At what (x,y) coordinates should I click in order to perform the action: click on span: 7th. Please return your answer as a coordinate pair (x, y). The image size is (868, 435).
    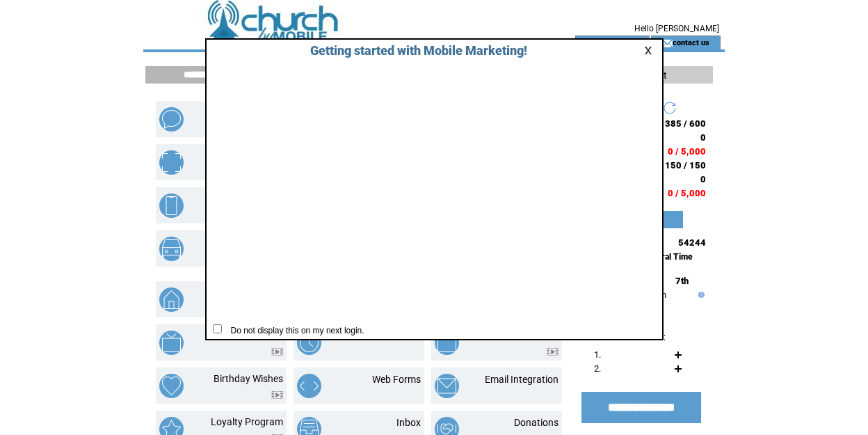
    Looking at the image, I should click on (682, 281).